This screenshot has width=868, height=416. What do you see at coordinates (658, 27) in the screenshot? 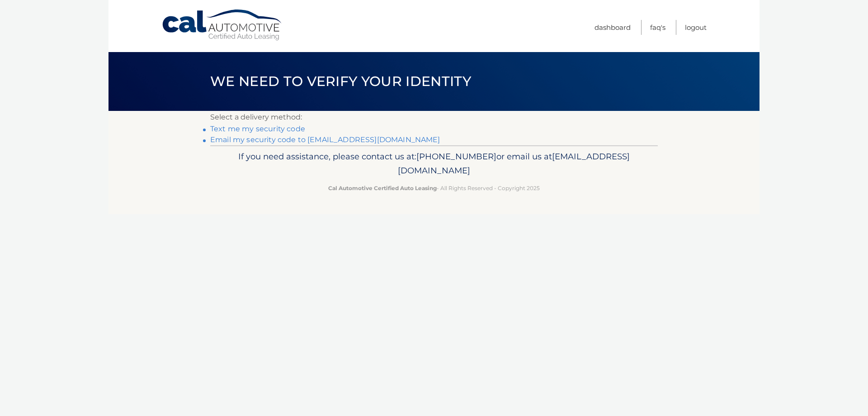
I see `a: FAQ's` at bounding box center [658, 27].